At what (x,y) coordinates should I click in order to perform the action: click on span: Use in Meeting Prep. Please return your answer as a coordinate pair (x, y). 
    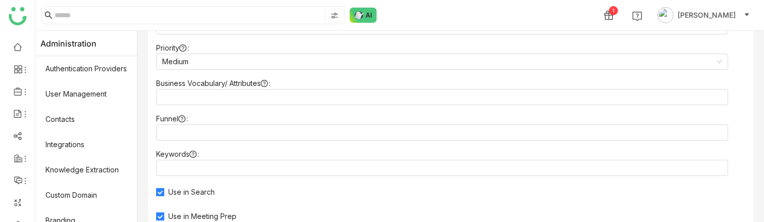
    Looking at the image, I should click on (202, 216).